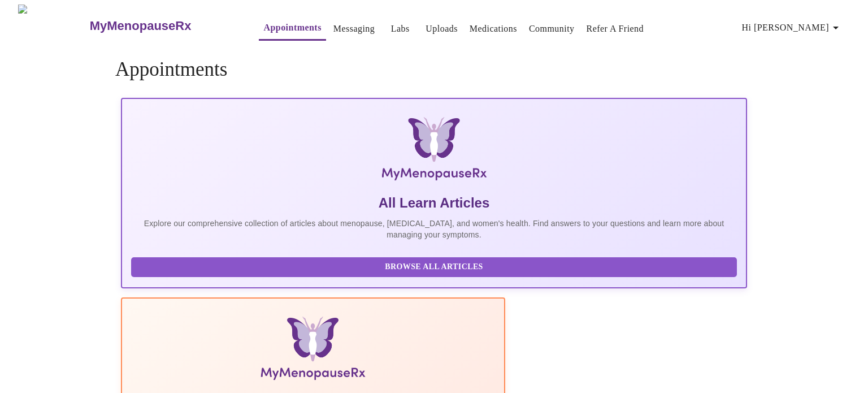 The width and height of the screenshot is (868, 393). Describe the element at coordinates (616, 28) in the screenshot. I see `button: Refer a Friend` at that location.